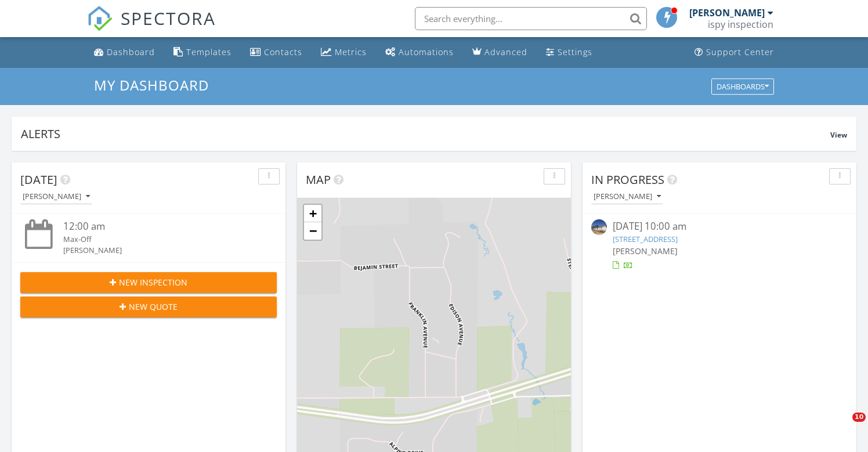  What do you see at coordinates (425, 134) in the screenshot?
I see `div: Alerts` at bounding box center [425, 134].